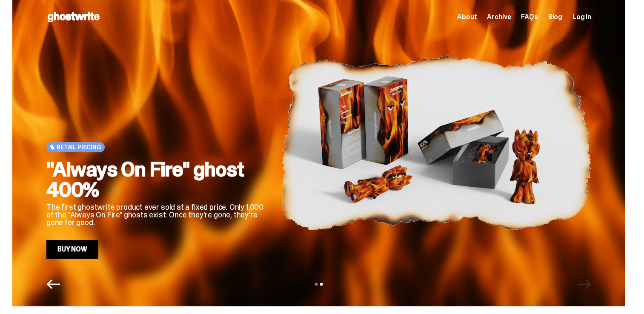 The image size is (644, 314). I want to click on button: Previous, so click(53, 284).